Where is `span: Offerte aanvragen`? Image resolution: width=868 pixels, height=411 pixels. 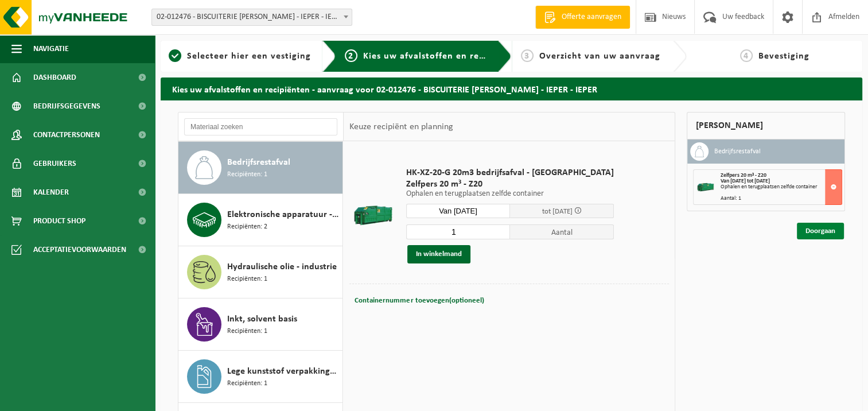
span: Offerte aanvragen is located at coordinates (591, 17).